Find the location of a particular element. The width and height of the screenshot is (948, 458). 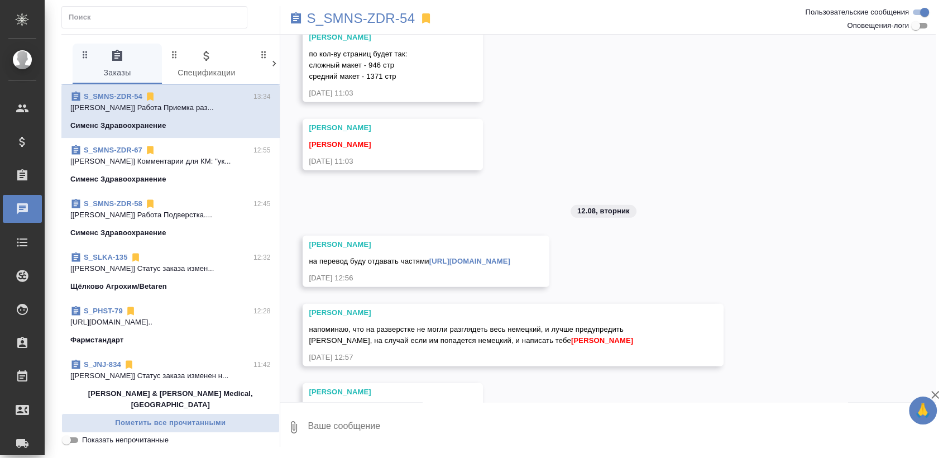

a: S_SMNS-ZDR-67 is located at coordinates (113, 150).